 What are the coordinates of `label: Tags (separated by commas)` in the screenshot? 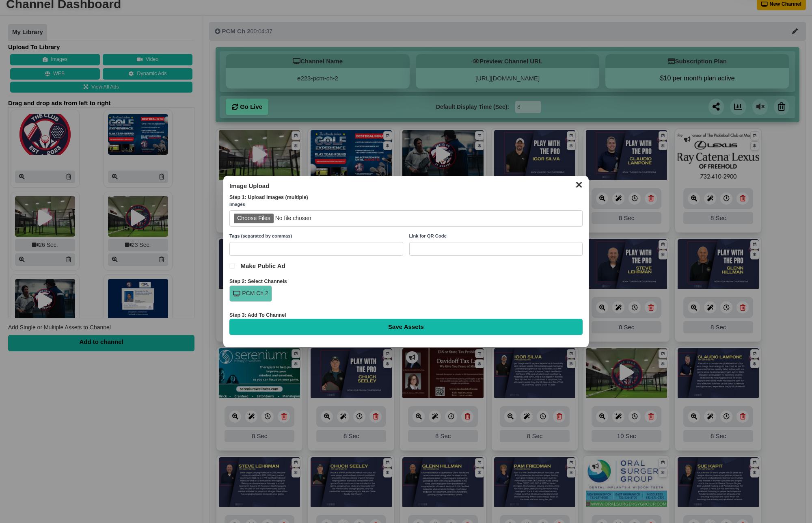 It's located at (316, 237).